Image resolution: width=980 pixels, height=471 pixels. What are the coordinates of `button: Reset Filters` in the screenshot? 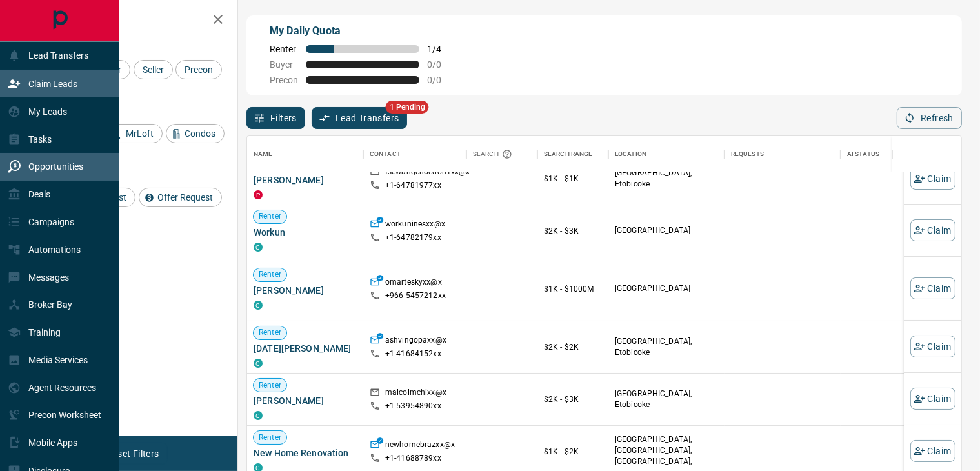 It's located at (132, 454).